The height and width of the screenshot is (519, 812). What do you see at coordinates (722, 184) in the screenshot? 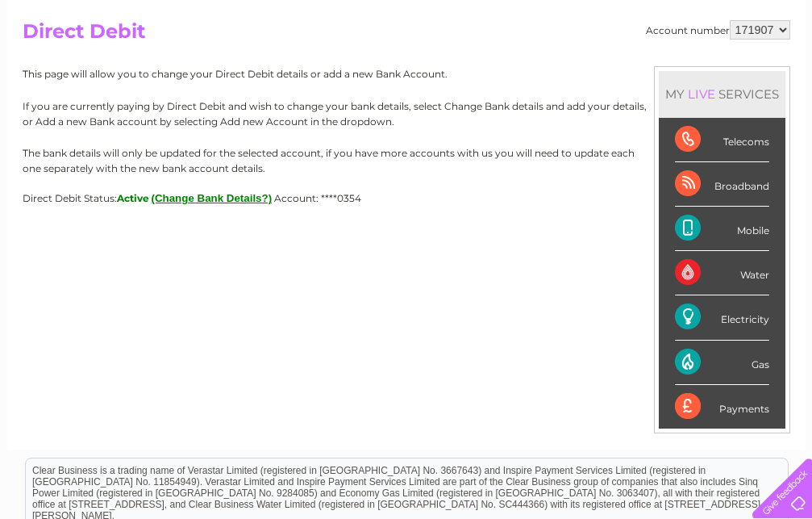
I see `div: Broadband` at bounding box center [722, 184].